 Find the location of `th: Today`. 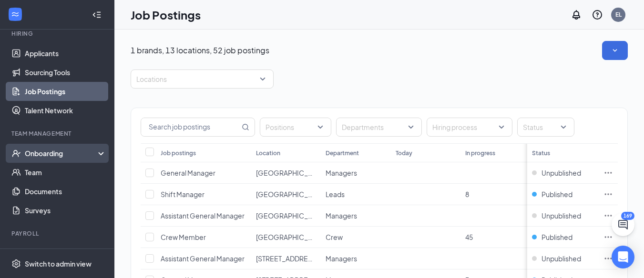

th: Today is located at coordinates (426, 153).